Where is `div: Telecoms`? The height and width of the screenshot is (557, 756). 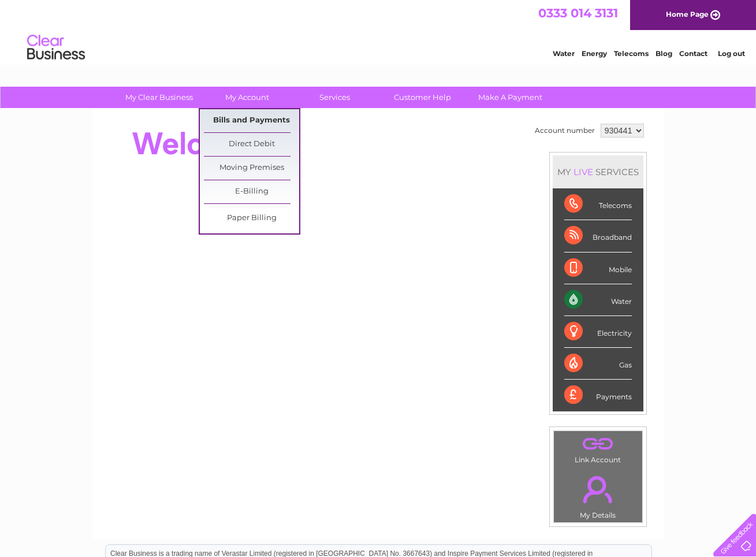
div: Telecoms is located at coordinates (598, 204).